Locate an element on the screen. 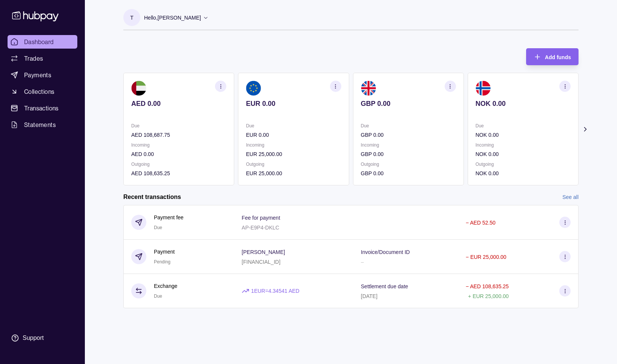  p: Payment fee is located at coordinates (169, 218).